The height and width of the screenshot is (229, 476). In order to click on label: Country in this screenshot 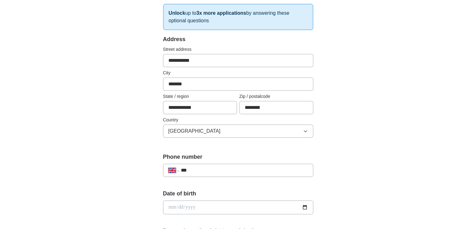, I will do `click(238, 120)`.